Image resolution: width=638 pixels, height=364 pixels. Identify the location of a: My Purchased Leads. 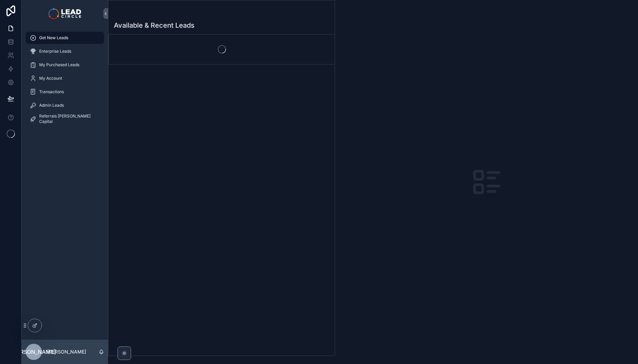
(65, 65).